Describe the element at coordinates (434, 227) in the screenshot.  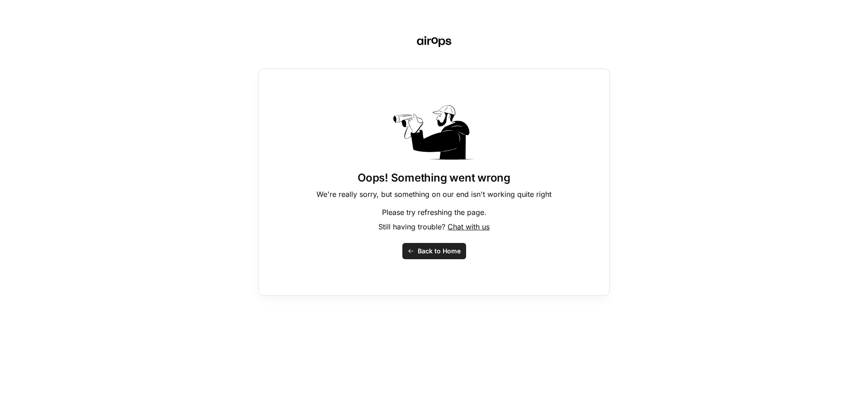
I see `p: Still having trouble?` at that location.